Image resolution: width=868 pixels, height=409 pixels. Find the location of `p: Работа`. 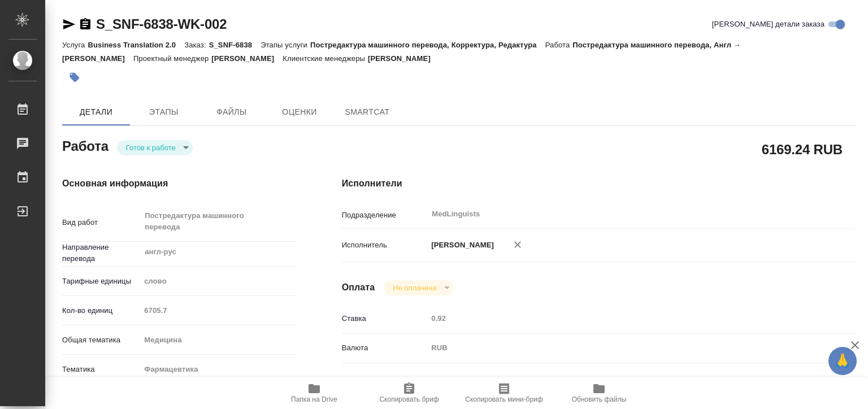

p: Работа is located at coordinates (559, 45).